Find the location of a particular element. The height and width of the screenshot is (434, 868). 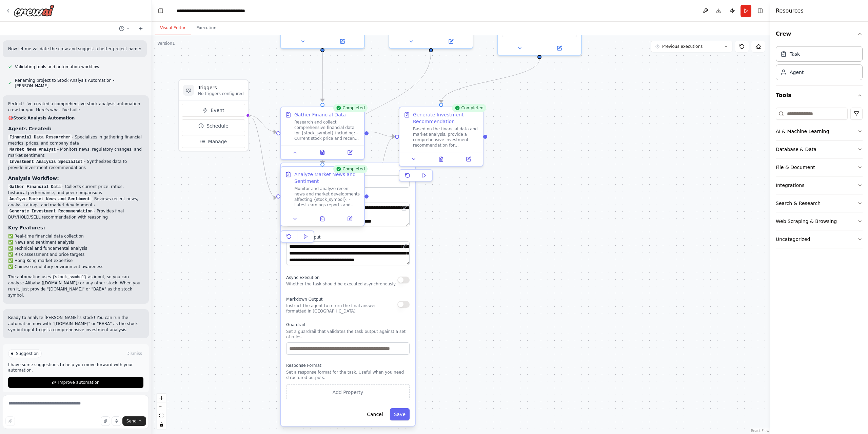

strong: Analysis Workflow: is located at coordinates (33, 178).